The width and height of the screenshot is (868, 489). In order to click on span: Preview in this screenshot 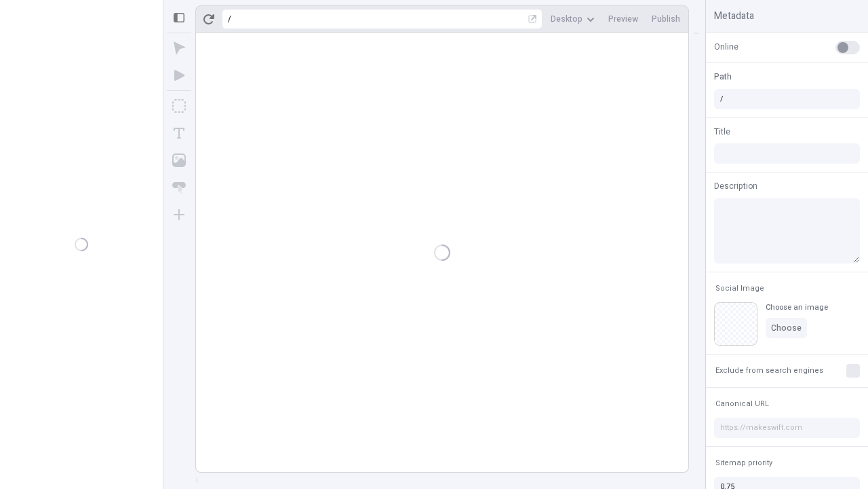, I will do `click(623, 19)`.